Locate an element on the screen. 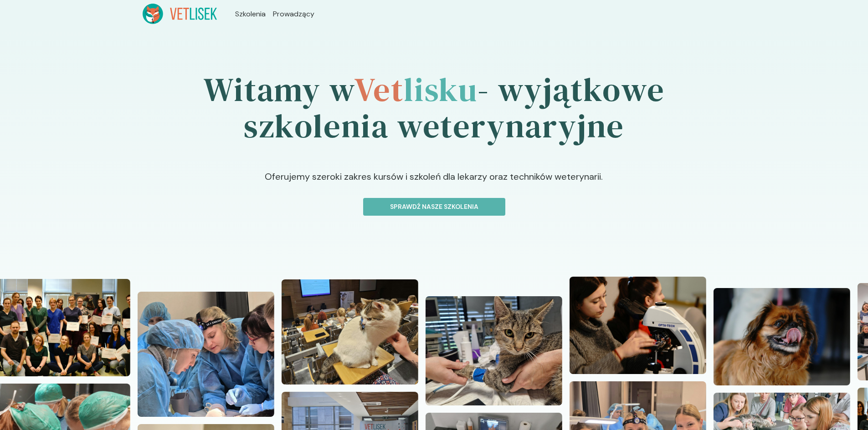  a: Prowadzący is located at coordinates (294, 14).